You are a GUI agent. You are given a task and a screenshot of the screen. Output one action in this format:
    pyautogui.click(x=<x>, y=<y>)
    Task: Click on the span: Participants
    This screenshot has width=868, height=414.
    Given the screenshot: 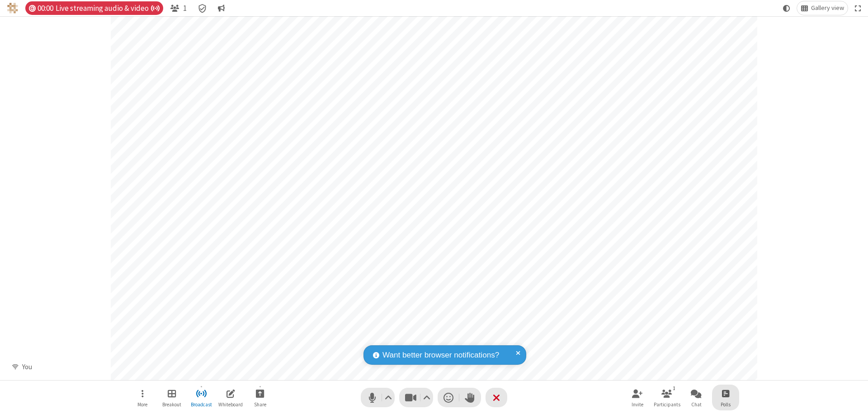 What is the action you would take?
    pyautogui.click(x=666, y=404)
    